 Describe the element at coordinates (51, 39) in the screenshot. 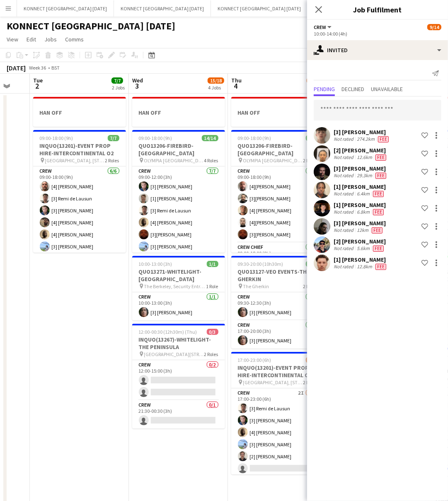

I see `span: Jobs` at that location.